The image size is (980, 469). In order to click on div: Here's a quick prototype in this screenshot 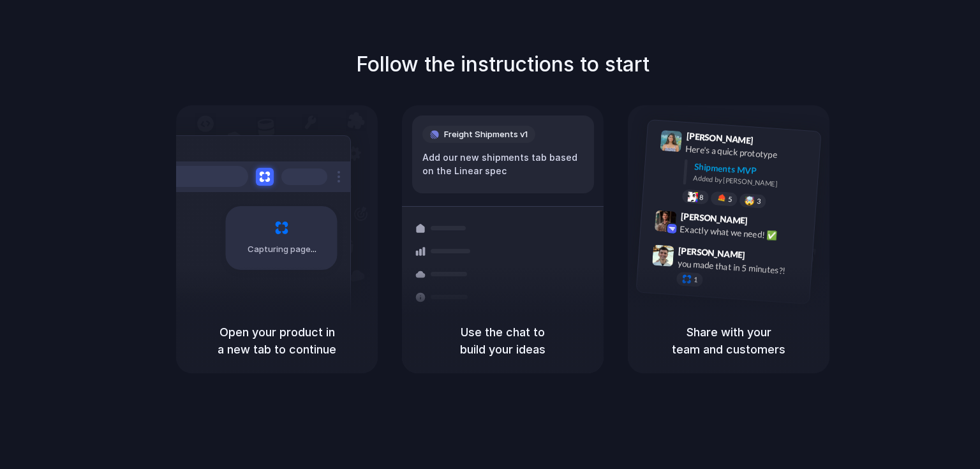, I will do `click(749, 153)`.